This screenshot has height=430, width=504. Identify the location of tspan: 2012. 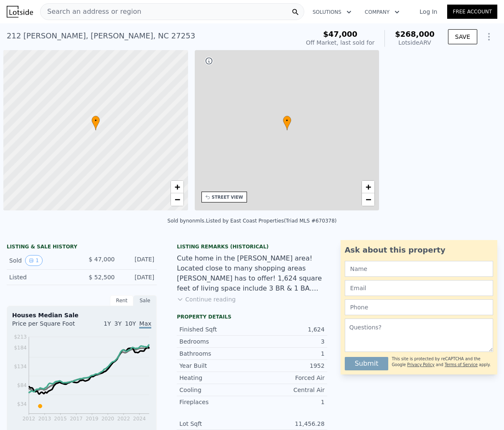
(29, 419).